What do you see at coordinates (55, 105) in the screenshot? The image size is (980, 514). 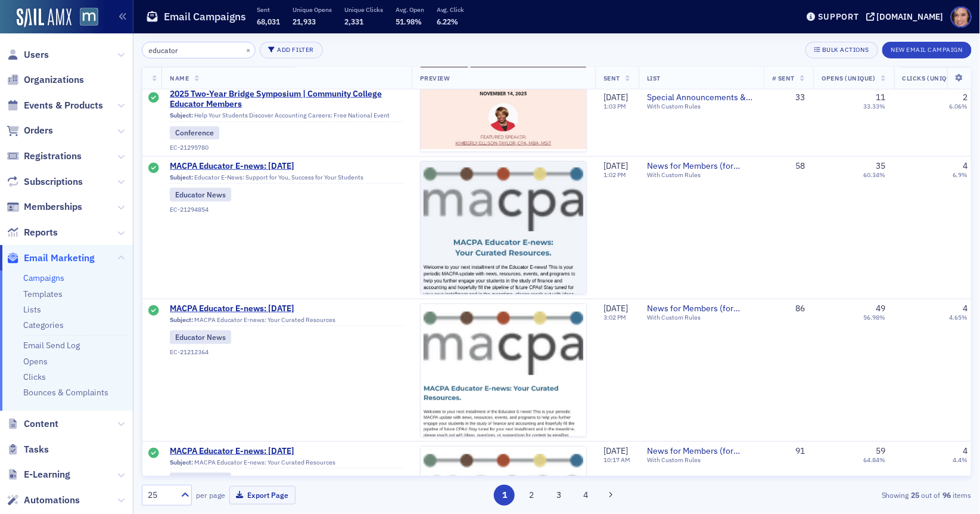 I see `a: Events & Products` at bounding box center [55, 105].